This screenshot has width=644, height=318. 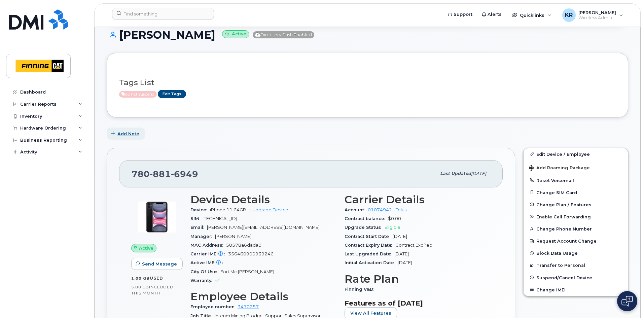 What do you see at coordinates (140, 287) in the screenshot?
I see `span: 5.00 GB` at bounding box center [140, 287].